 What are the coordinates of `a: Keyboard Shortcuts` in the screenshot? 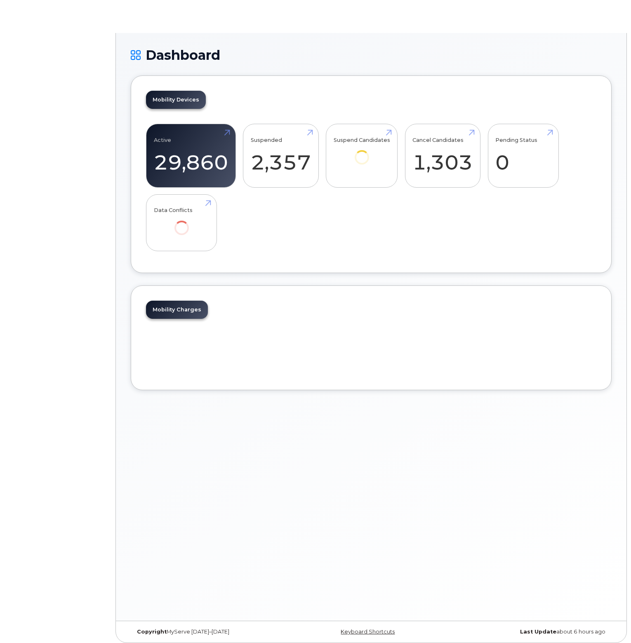 It's located at (367, 631).